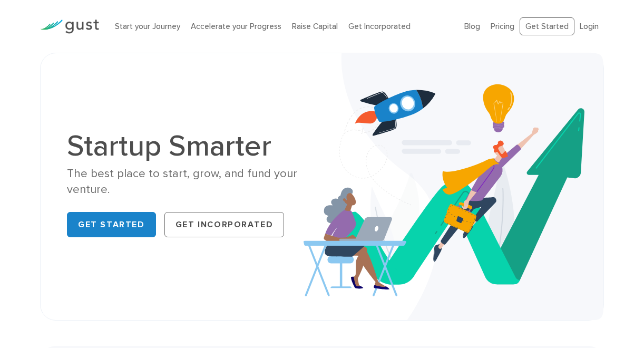 This screenshot has width=644, height=348. I want to click on a: Login, so click(589, 26).